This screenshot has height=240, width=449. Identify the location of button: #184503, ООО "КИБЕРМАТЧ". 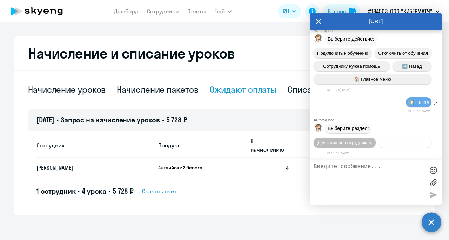
(403, 11).